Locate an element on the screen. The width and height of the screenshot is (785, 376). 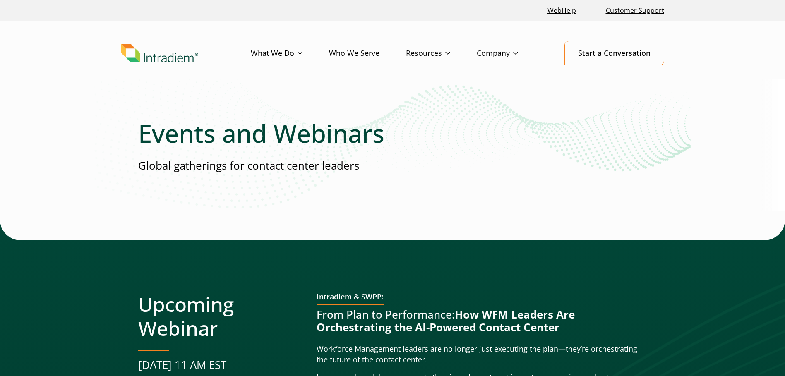
h3: From Plan to Performance: is located at coordinates (482, 321).